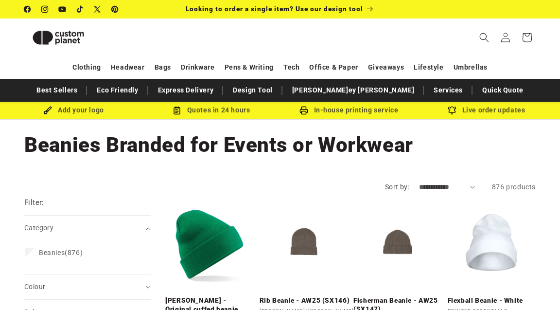 The height and width of the screenshot is (310, 560). What do you see at coordinates (307, 301) in the screenshot?
I see `a: Rib Beanie - AW25 (SX146)` at bounding box center [307, 301].